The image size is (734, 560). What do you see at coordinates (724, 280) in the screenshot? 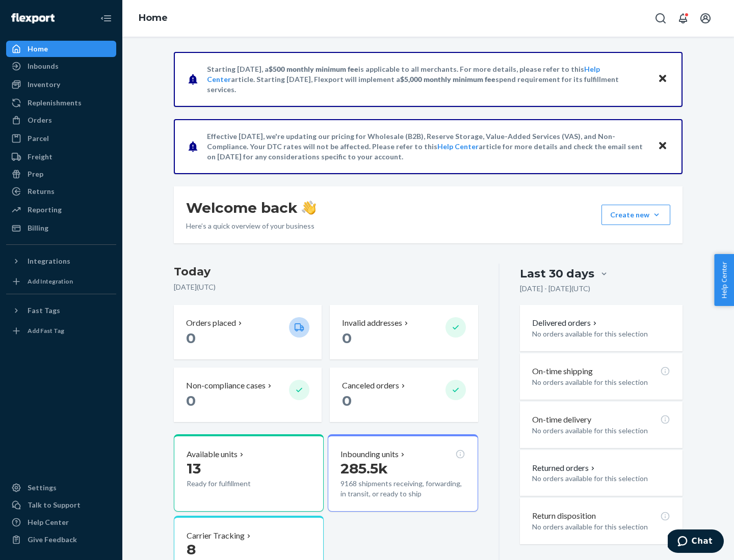
I see `button: Help Center` at bounding box center [724, 280].